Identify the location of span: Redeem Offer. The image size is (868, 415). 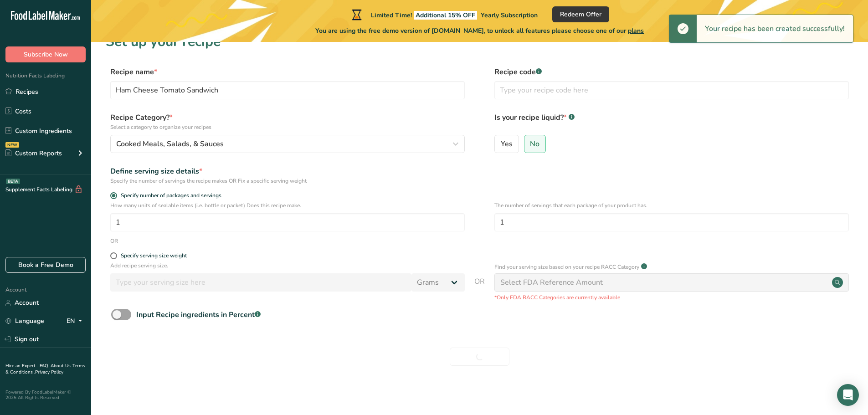
(580, 14).